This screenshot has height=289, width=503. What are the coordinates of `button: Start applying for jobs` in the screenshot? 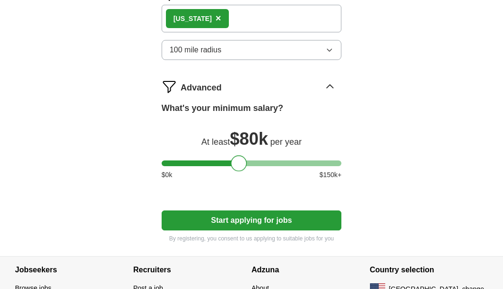 It's located at (252, 221).